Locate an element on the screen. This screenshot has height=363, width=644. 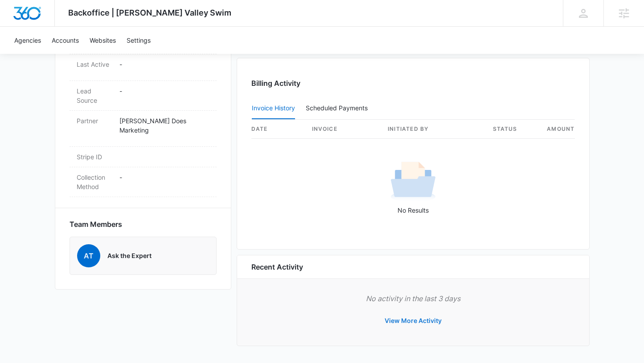
a: Websites is located at coordinates (103, 40).